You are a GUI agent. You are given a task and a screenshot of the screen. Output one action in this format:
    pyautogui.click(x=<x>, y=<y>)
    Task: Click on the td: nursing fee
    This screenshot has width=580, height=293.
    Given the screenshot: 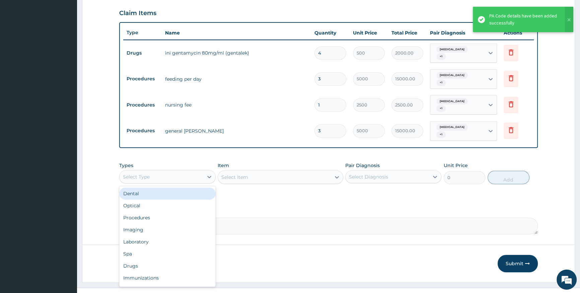 What is the action you would take?
    pyautogui.click(x=237, y=105)
    